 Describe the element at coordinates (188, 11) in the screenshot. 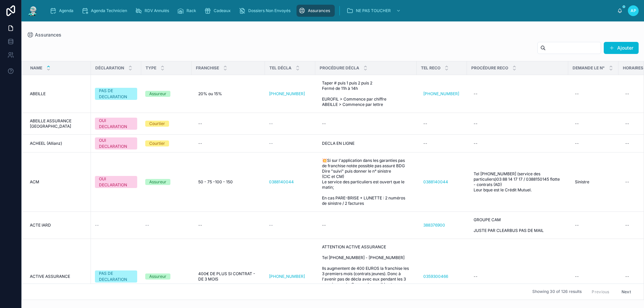

I see `a: Rack` at that location.